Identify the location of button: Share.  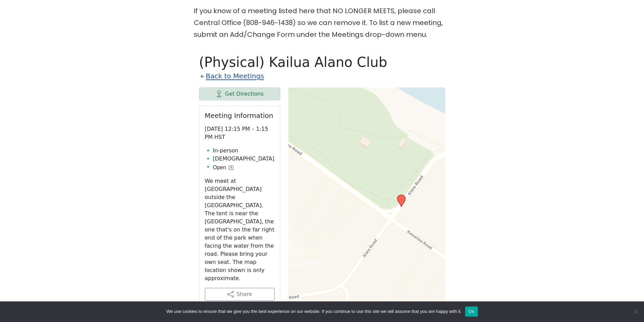
(239, 294).